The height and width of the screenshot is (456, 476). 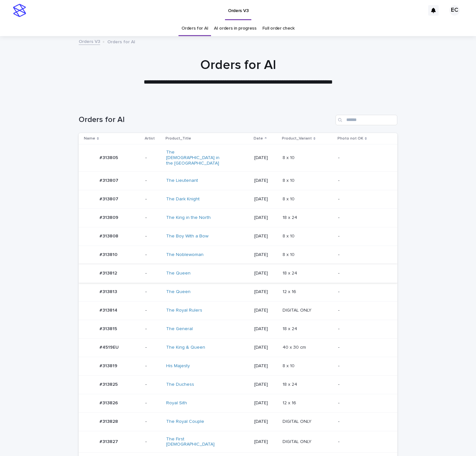 What do you see at coordinates (195, 28) in the screenshot?
I see `a: Orders for AI` at bounding box center [195, 28].